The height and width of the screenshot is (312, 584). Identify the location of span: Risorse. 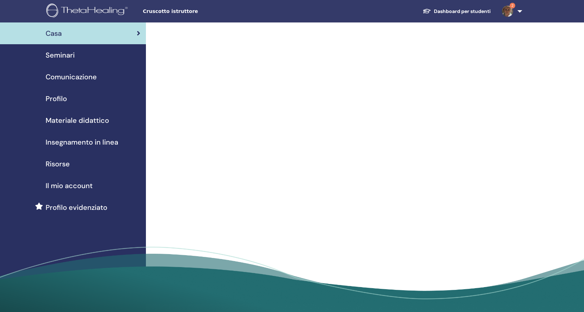
(57, 164).